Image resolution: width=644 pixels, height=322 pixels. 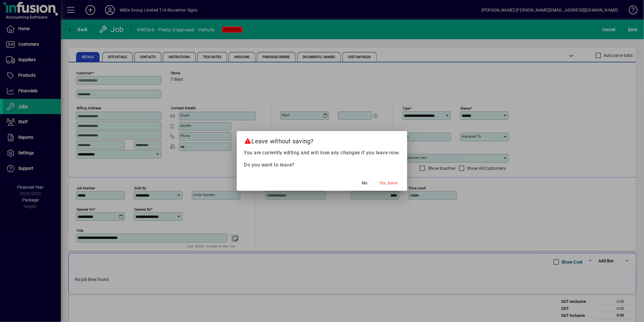 I want to click on h2: Leave without saving?, so click(x=322, y=140).